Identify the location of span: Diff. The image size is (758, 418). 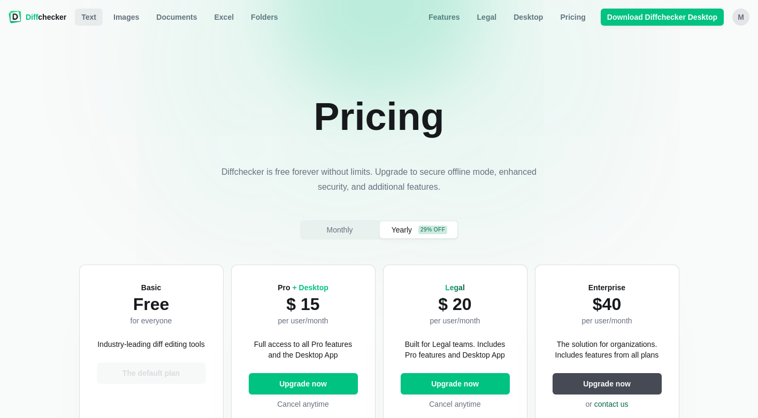
(32, 17).